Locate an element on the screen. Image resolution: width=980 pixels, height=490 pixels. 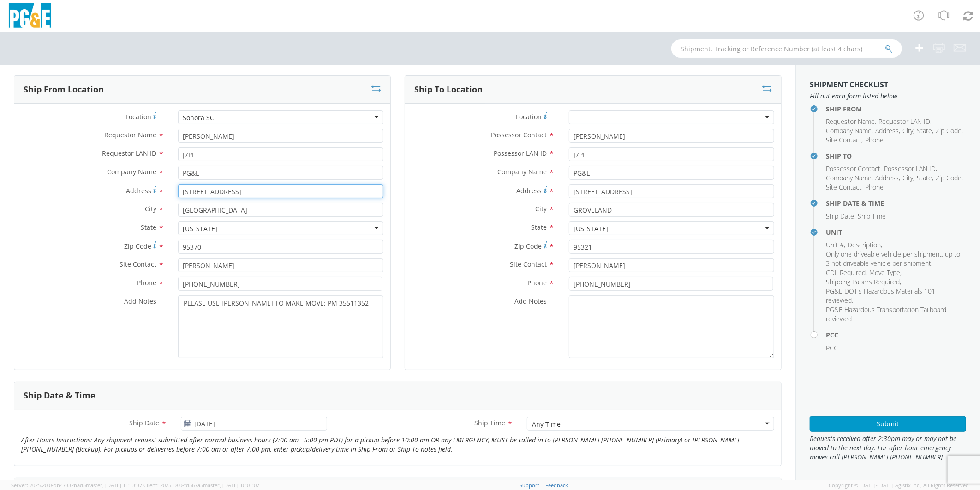
h4: Ship To is located at coordinates (896, 156).